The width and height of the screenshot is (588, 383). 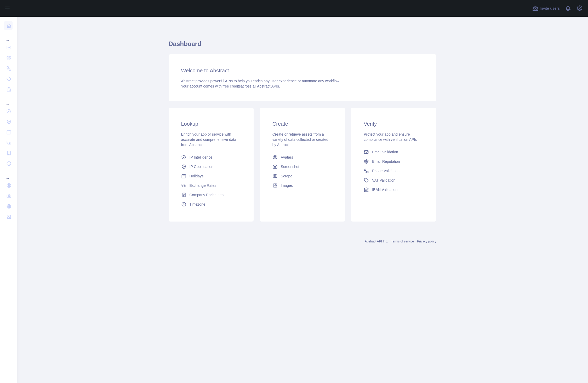 What do you see at coordinates (211, 166) in the screenshot?
I see `a: IP Geolocation` at bounding box center [211, 166].